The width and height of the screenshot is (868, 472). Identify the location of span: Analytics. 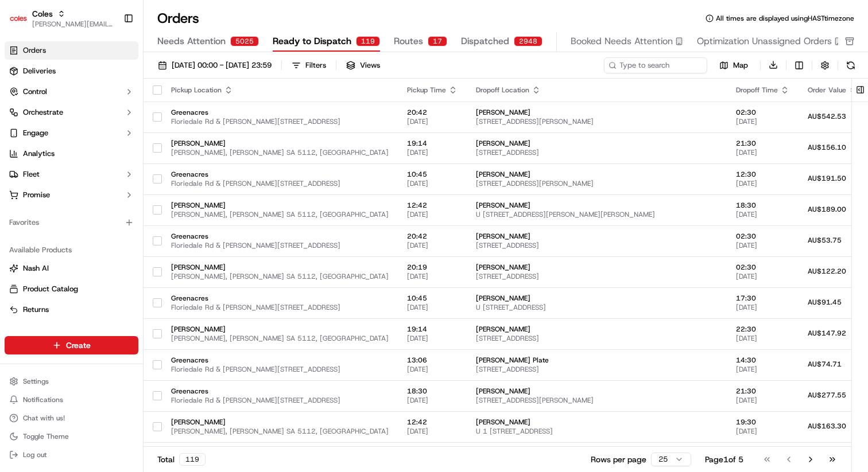
(38, 153).